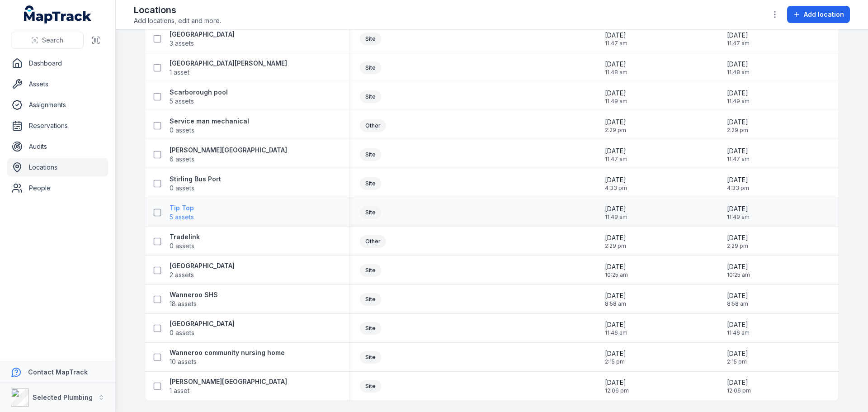 The image size is (868, 412). What do you see at coordinates (824, 15) in the screenshot?
I see `span: Add location` at bounding box center [824, 15].